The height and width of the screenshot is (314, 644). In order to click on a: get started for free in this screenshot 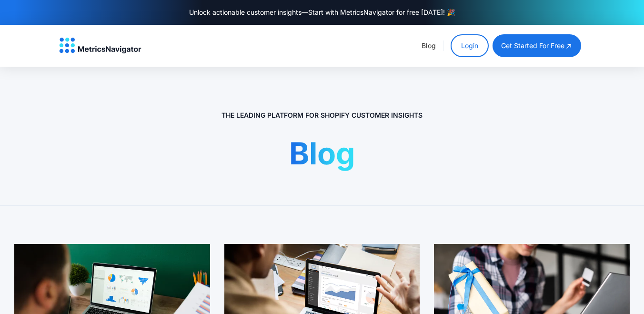, I will do `click(537, 46)`.